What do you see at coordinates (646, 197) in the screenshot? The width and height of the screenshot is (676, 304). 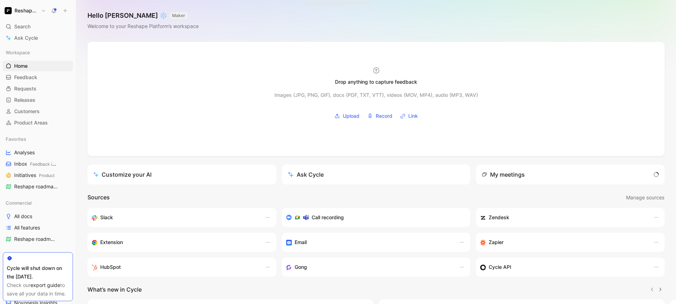 I see `span: Manage sources` at bounding box center [646, 197].